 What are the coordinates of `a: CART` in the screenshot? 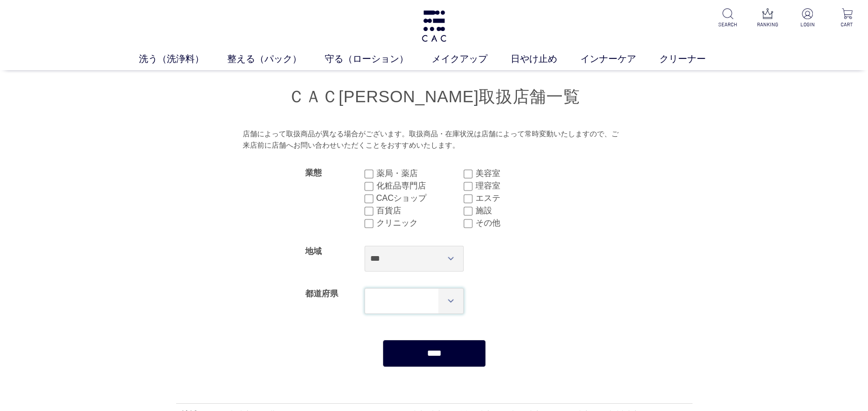 It's located at (847, 18).